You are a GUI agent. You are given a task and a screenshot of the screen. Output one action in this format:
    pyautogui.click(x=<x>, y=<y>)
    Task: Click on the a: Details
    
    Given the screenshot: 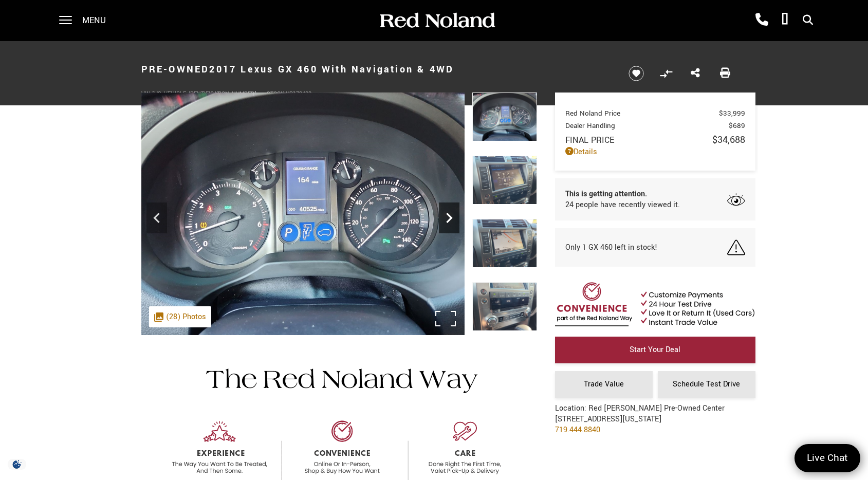 What is the action you would take?
    pyautogui.click(x=655, y=152)
    